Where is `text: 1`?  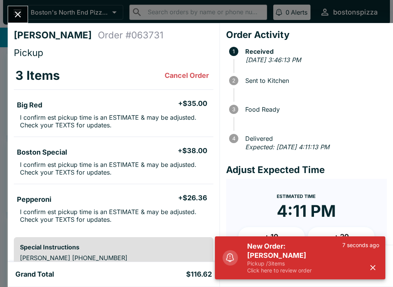
text: 1 is located at coordinates (234, 51).